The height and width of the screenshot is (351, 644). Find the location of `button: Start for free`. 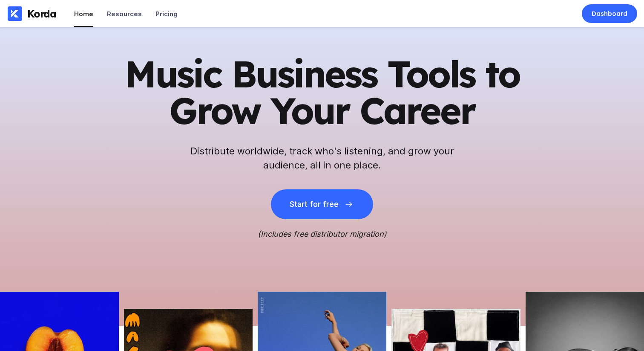

button: Start for free is located at coordinates (322, 204).